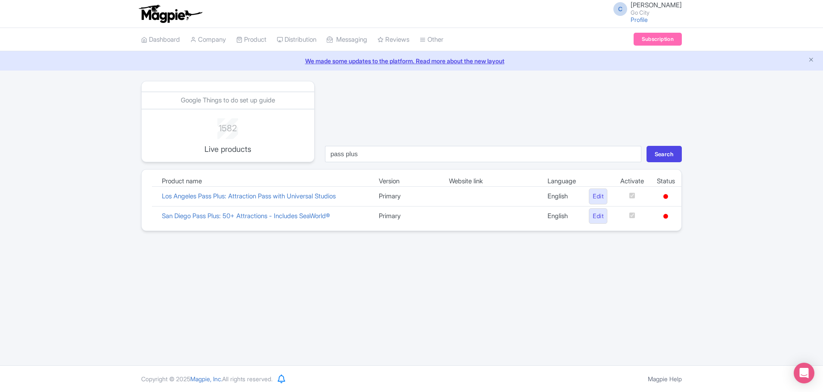 The width and height of the screenshot is (823, 392). Describe the element at coordinates (170, 14) in the screenshot. I see `img: logo-ab69f6fb50320c5b225c76a69d11143b.png` at that location.